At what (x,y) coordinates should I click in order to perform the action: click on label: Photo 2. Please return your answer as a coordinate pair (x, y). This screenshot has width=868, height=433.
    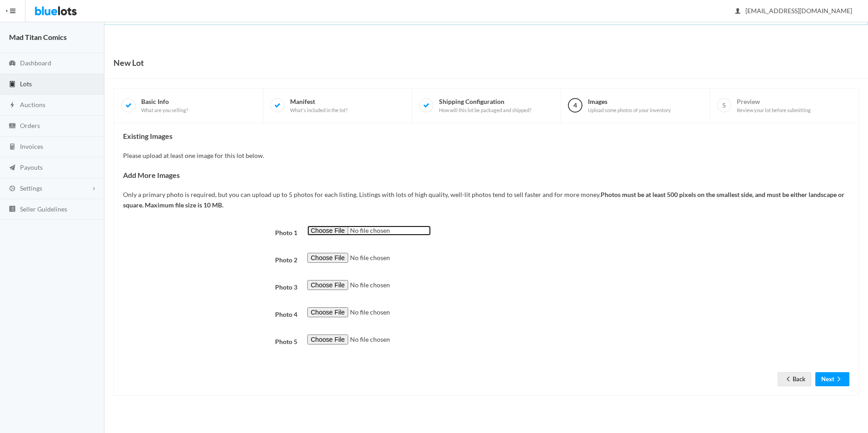
    Looking at the image, I should click on (210, 259).